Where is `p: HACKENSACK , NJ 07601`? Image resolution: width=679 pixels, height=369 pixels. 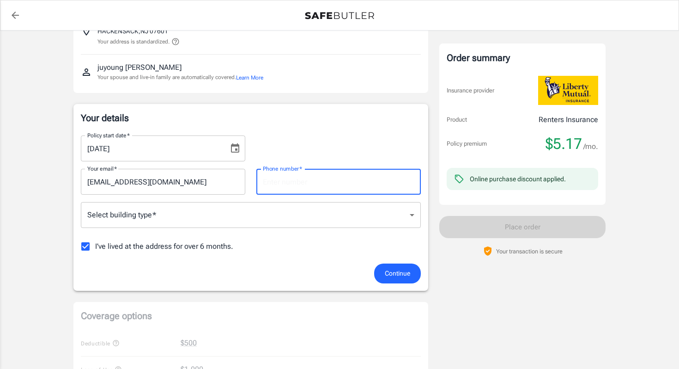
p: HACKENSACK , NJ 07601 is located at coordinates (133, 31).